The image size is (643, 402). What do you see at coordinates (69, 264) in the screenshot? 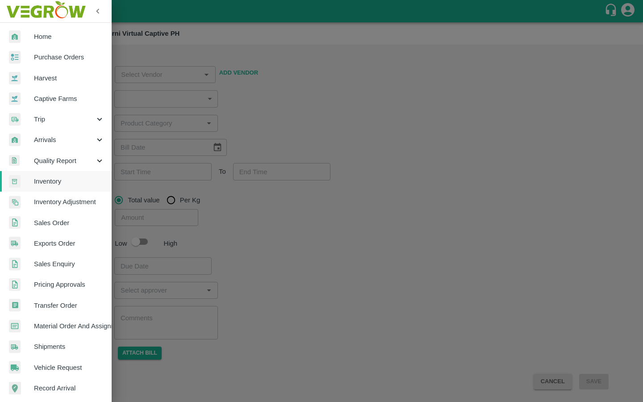
I see `span: Sales Enquiry` at bounding box center [69, 264].